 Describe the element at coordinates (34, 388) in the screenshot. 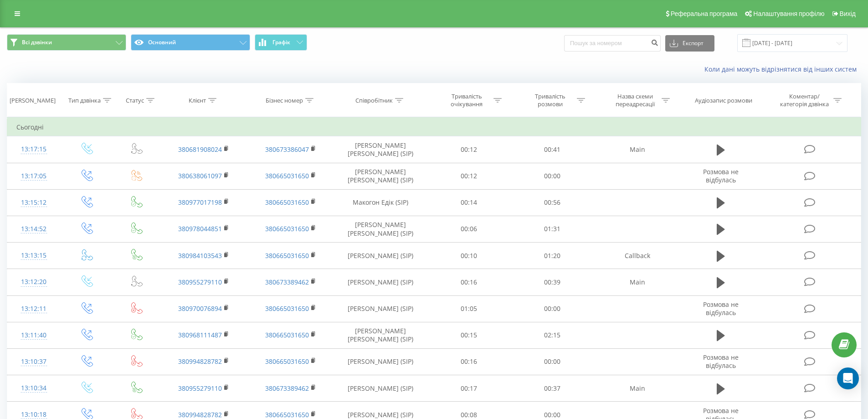

I see `div: 13:10:34` at that location.